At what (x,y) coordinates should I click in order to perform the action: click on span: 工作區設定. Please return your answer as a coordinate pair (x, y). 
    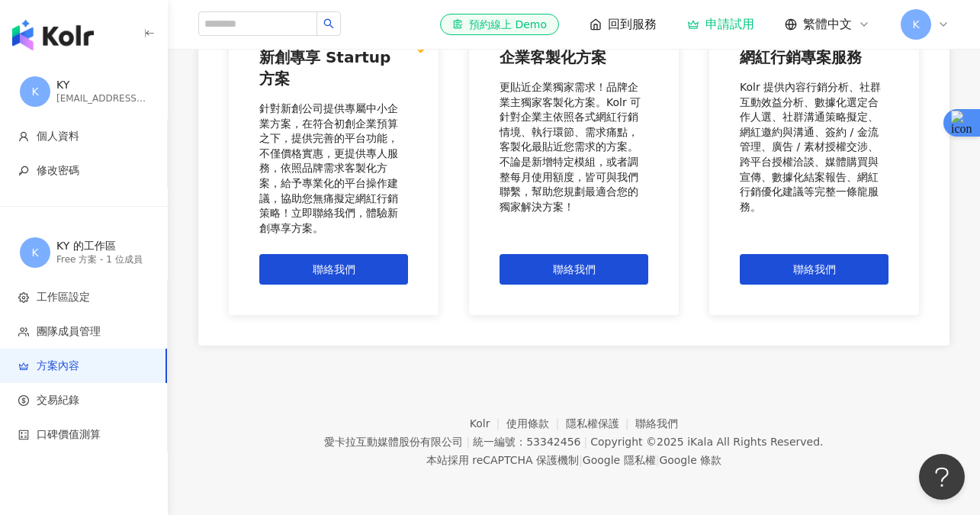
    Looking at the image, I should click on (64, 297).